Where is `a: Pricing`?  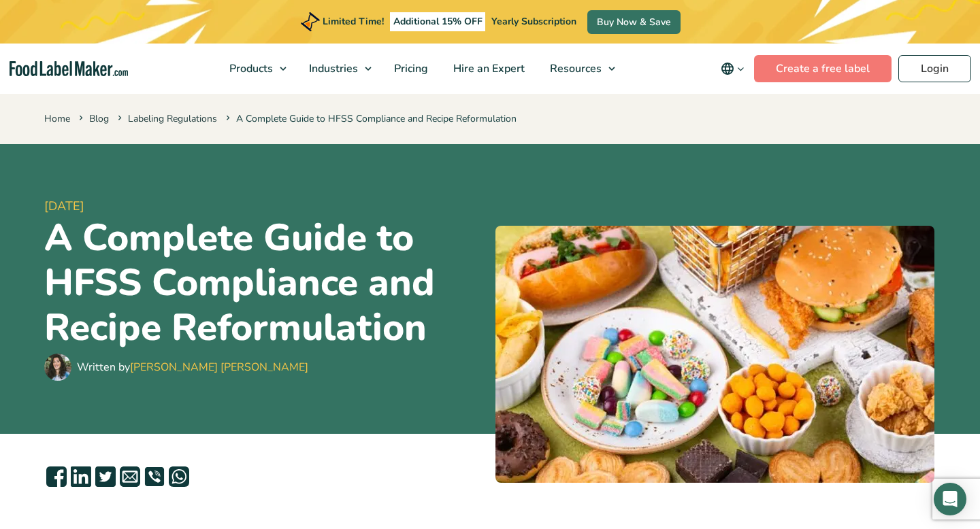
a: Pricing is located at coordinates (409, 69).